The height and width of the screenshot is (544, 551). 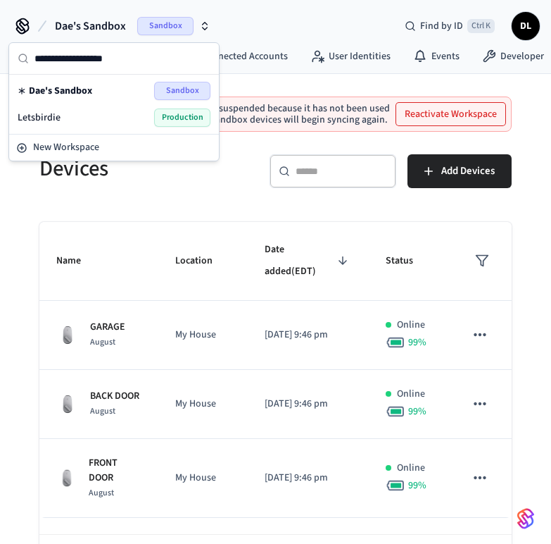 I want to click on span: Letsbirdie, so click(x=39, y=118).